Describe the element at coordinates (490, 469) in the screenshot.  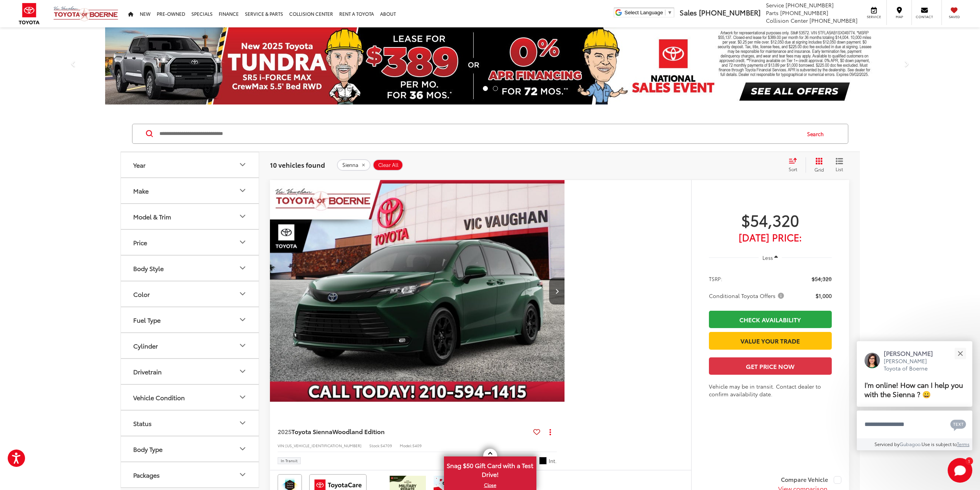
I see `span: Snag $50 Gift Card with a Test Drive!` at that location.